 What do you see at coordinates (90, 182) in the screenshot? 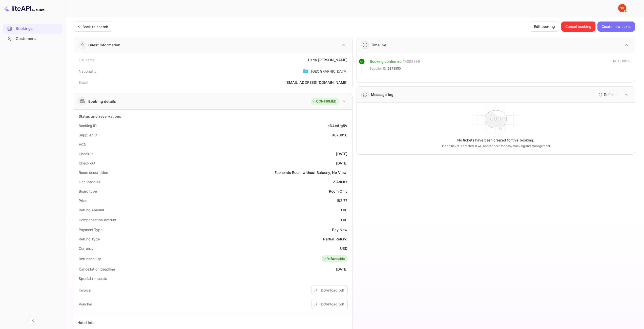
I see `ya-tr-span: Occupancies` at bounding box center [90, 182].